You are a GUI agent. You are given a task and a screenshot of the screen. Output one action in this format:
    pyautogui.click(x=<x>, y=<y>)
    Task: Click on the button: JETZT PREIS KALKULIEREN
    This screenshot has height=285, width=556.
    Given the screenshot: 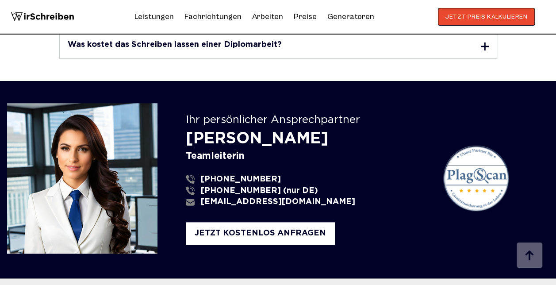 What is the action you would take?
    pyautogui.click(x=486, y=17)
    